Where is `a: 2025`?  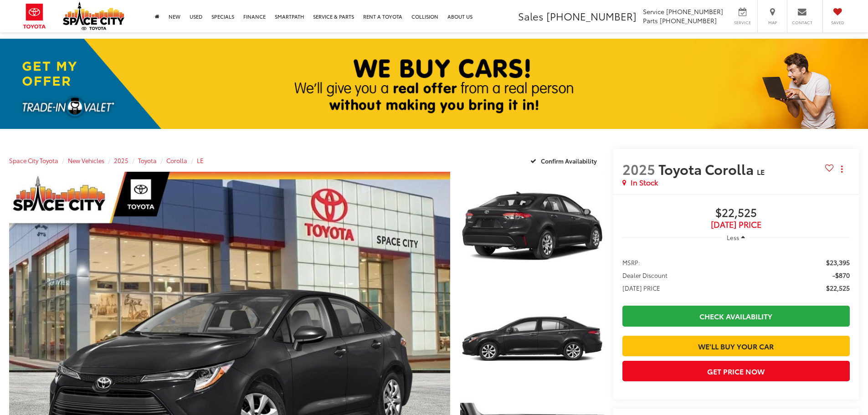 a: 2025 is located at coordinates (121, 161).